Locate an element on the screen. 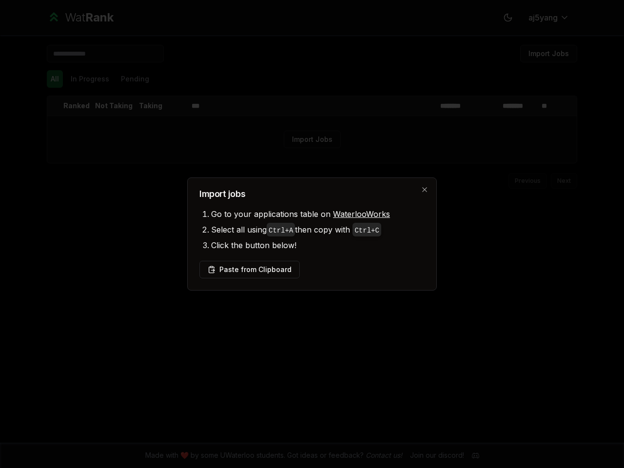  a: WaterlooWorks is located at coordinates (361, 214).